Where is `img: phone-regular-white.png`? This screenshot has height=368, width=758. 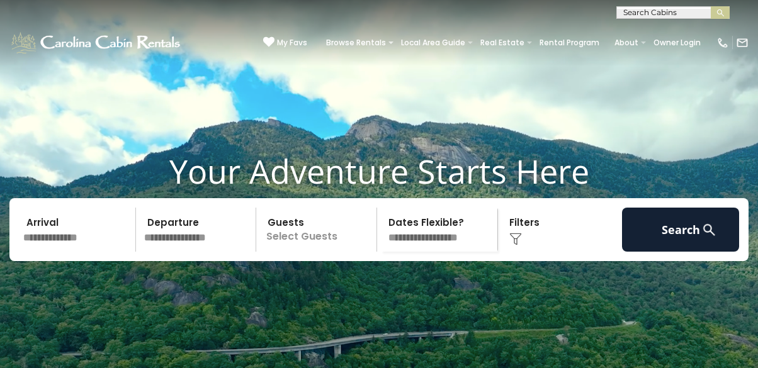
img: phone-regular-white.png is located at coordinates (723, 43).